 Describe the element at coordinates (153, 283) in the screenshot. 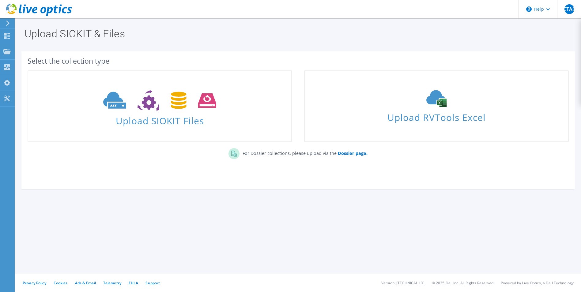

I see `a: Support` at that location.